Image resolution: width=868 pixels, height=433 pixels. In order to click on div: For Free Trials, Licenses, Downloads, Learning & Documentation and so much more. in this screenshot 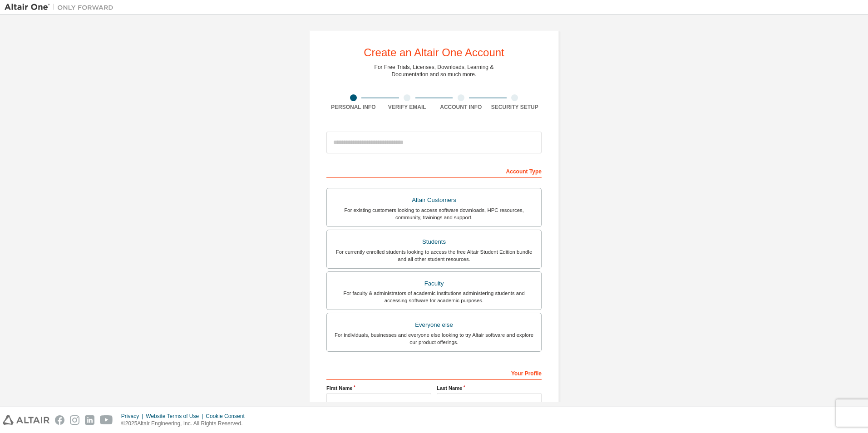, I will do `click(434, 71)`.